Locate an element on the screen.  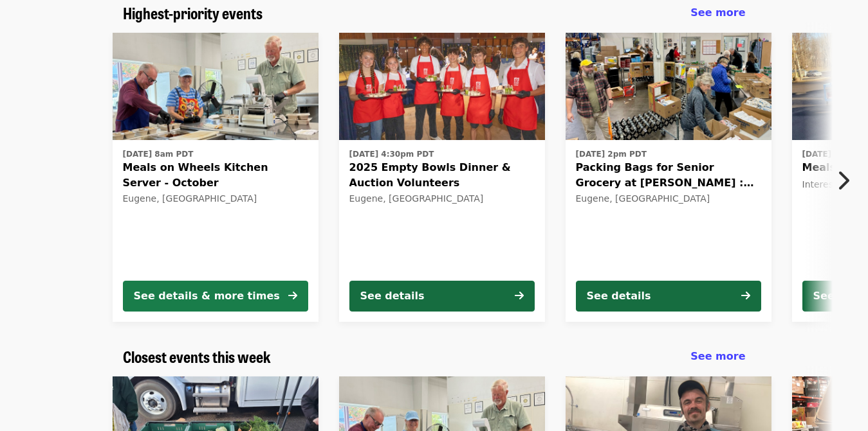
a: Closest events this week is located at coordinates (197, 357).